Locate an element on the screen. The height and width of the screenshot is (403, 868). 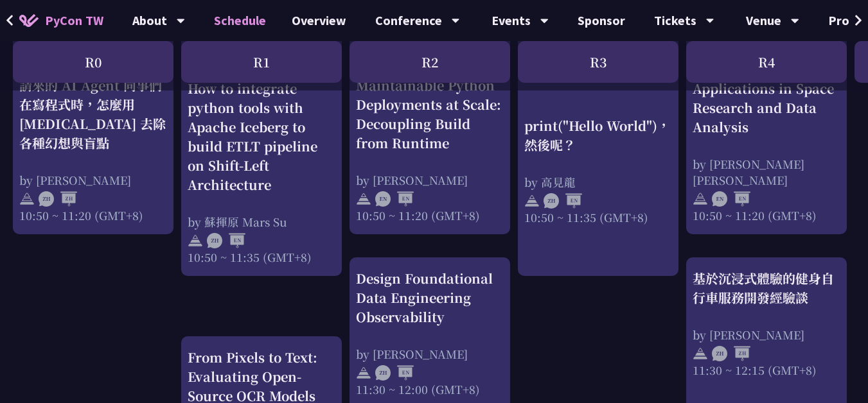
div: Maintainable Python Deployments at Scale: Decoupling Build from Runtime is located at coordinates (430, 114).